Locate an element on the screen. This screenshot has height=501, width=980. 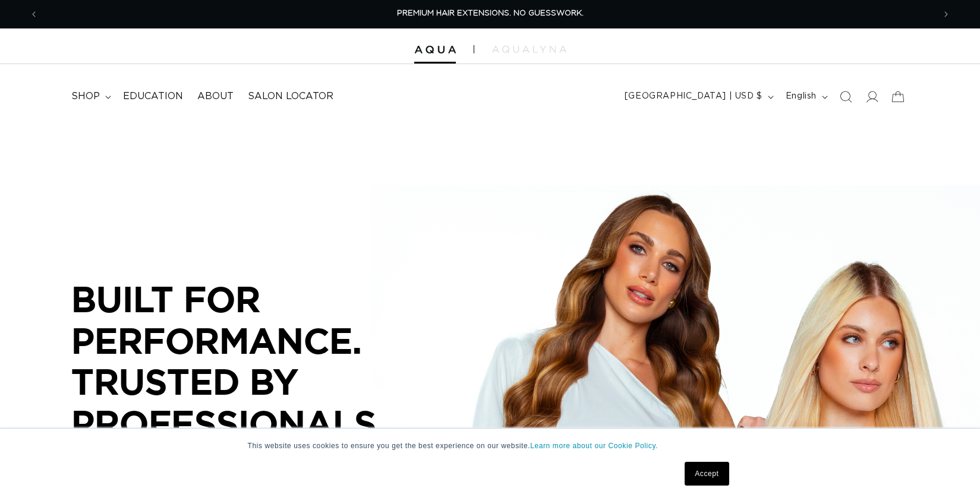
button: Next announcement is located at coordinates (946, 14).